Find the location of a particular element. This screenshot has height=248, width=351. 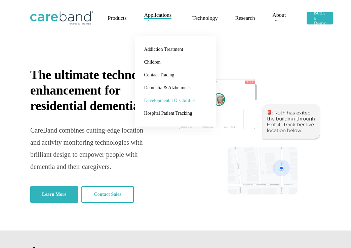

a: Research is located at coordinates (245, 18).